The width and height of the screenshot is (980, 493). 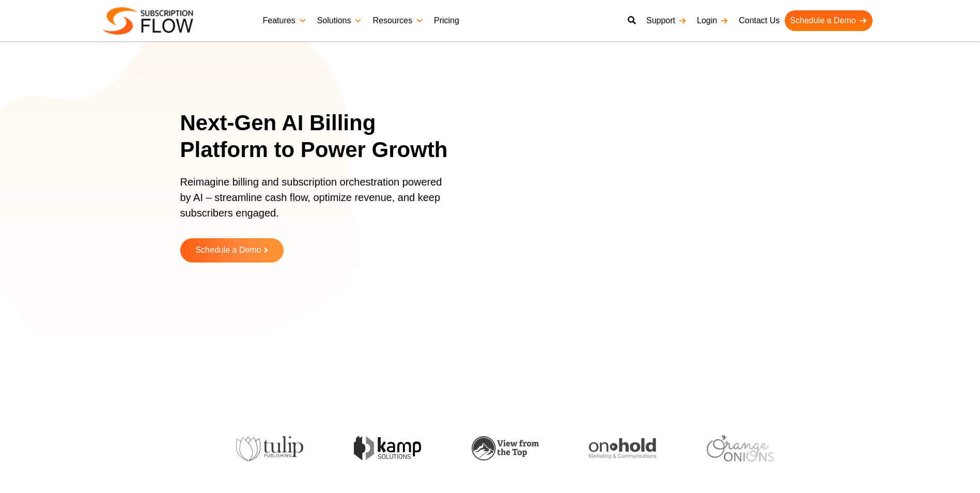 I want to click on a: Resources, so click(x=398, y=21).